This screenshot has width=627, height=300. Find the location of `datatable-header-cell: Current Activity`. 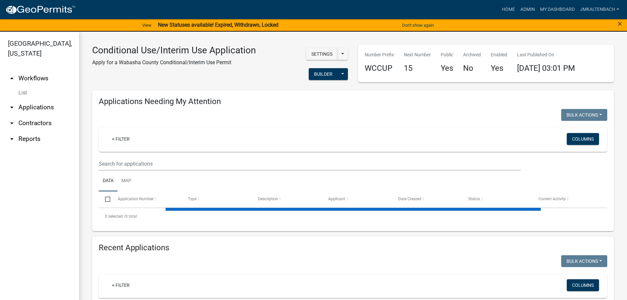

datatable-header-cell: Current Activity is located at coordinates (567, 199).